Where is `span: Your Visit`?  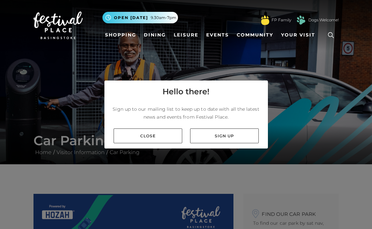 span: Your Visit is located at coordinates (298, 35).